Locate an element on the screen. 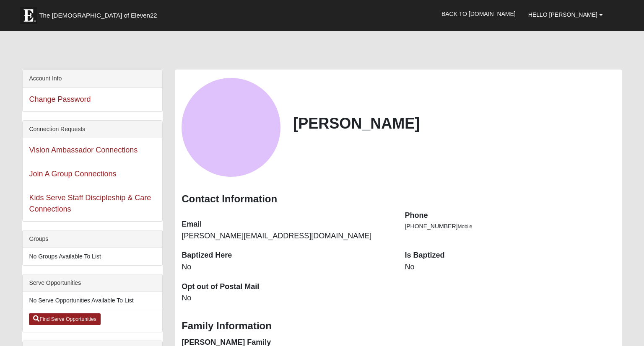 The width and height of the screenshot is (644, 346). a: Vision Ambassador Connections is located at coordinates (83, 150).